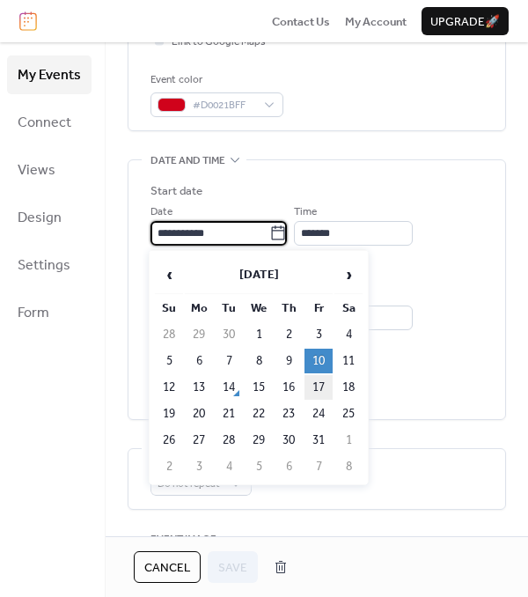  Describe the element at coordinates (199, 414) in the screenshot. I see `td: 20` at that location.